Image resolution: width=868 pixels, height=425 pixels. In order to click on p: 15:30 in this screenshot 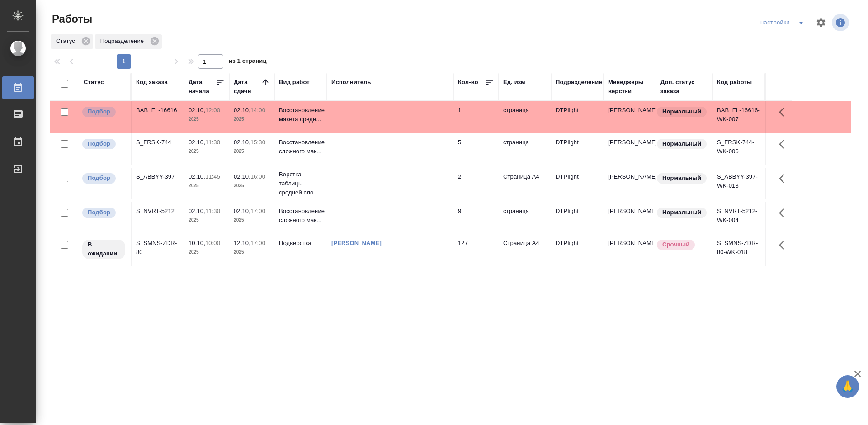, I will do `click(257, 142)`.